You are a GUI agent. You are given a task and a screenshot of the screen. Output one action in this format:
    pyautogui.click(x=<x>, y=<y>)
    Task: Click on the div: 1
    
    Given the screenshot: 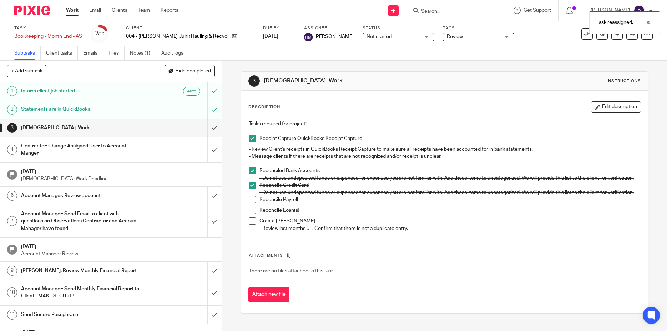 What is the action you would take?
    pyautogui.click(x=12, y=91)
    